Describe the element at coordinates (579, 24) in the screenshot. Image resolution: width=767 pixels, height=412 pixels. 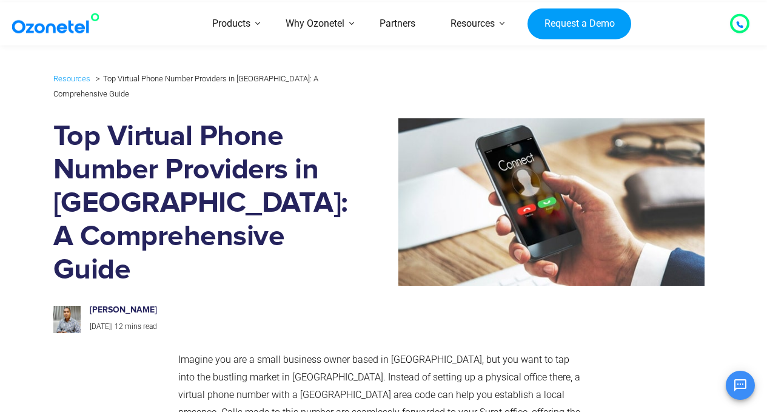
I see `a: Request a Demo` at that location.